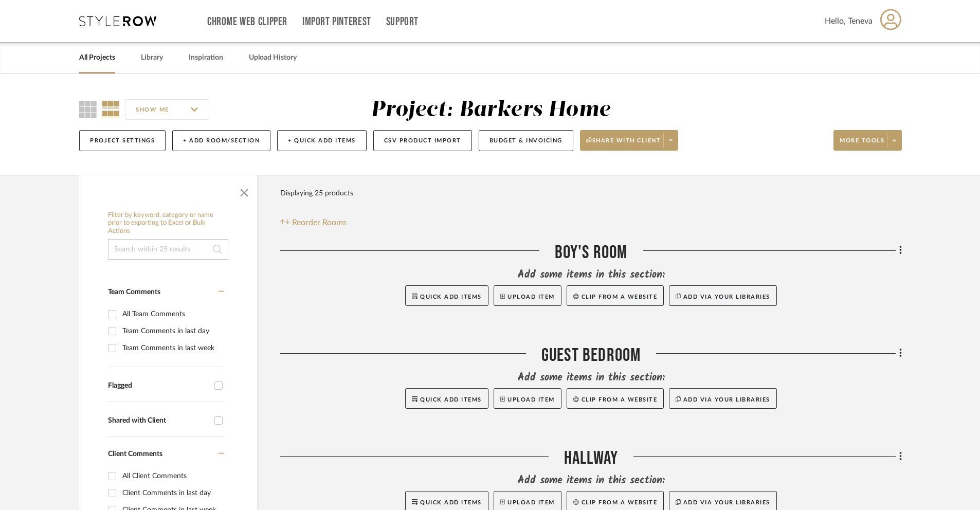 The width and height of the screenshot is (980, 510). Describe the element at coordinates (629, 141) in the screenshot. I see `button: Share with client` at that location.